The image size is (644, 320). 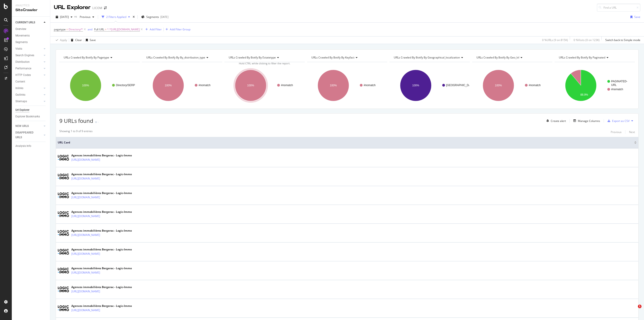 I want to click on a: Content, so click(x=31, y=82).